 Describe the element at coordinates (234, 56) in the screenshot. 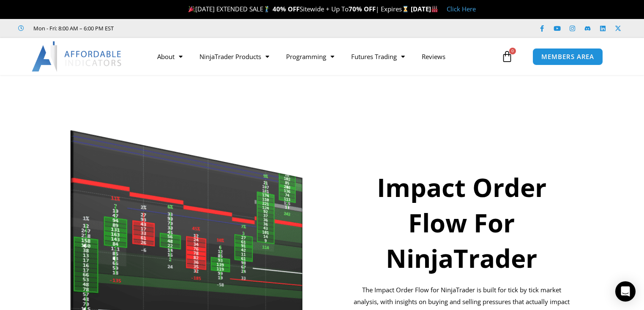

I see `a: NinjaTrader Products` at that location.